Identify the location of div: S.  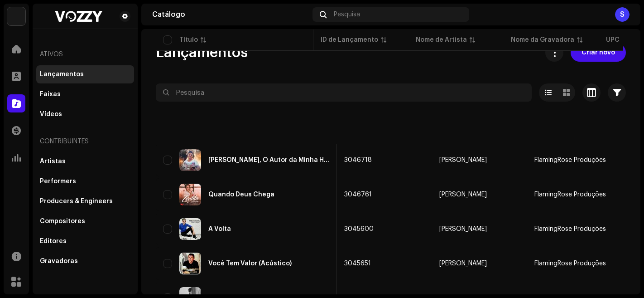
(623, 15).